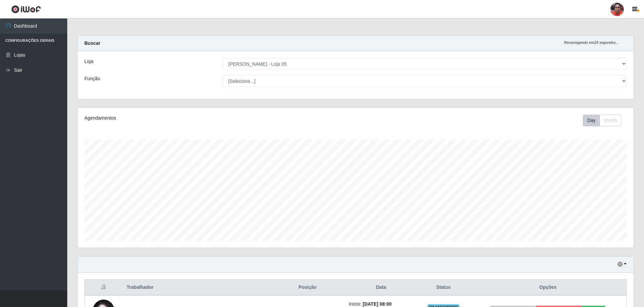 This screenshot has width=644, height=307. Describe the element at coordinates (602, 120) in the screenshot. I see `div: First group` at that location.